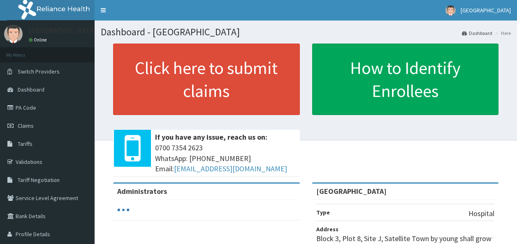 The image size is (517, 244). What do you see at coordinates (501, 33) in the screenshot?
I see `li: Here` at bounding box center [501, 33].